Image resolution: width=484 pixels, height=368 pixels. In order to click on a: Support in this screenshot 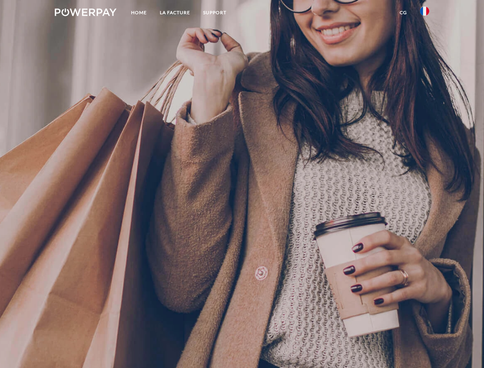, I will do `click(214, 13)`.